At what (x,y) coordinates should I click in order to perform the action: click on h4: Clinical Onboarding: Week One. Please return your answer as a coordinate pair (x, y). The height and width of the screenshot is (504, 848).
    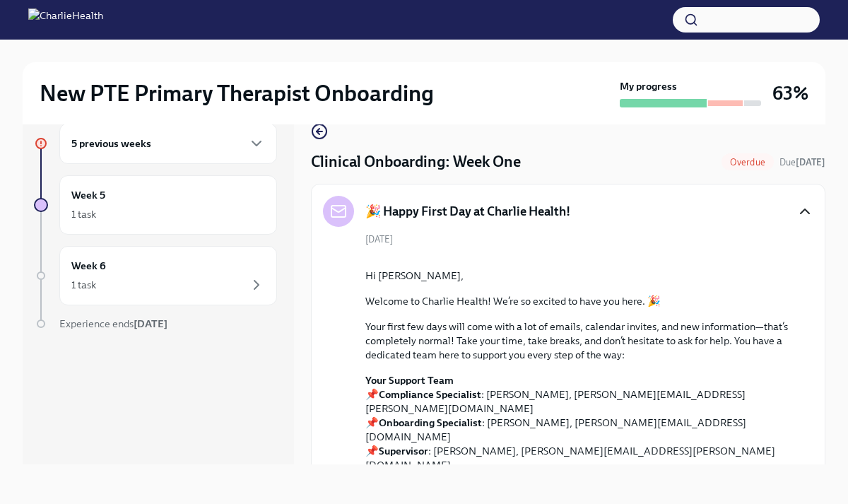
    Looking at the image, I should click on (416, 162).